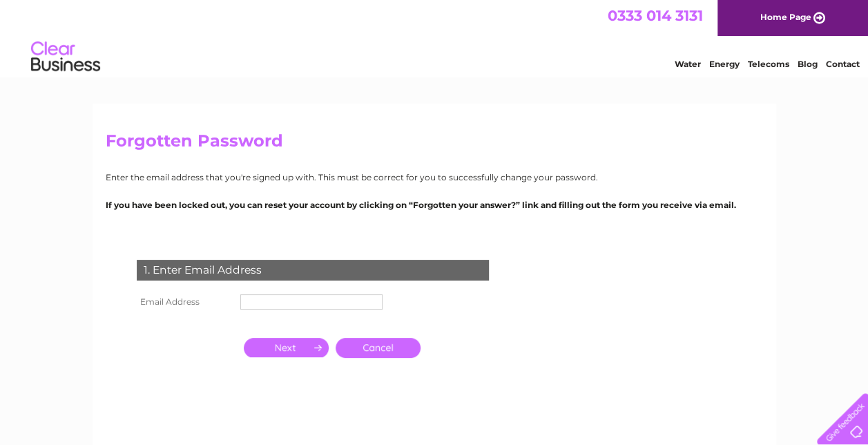  What do you see at coordinates (656, 15) in the screenshot?
I see `span: 0333 014 3131` at bounding box center [656, 15].